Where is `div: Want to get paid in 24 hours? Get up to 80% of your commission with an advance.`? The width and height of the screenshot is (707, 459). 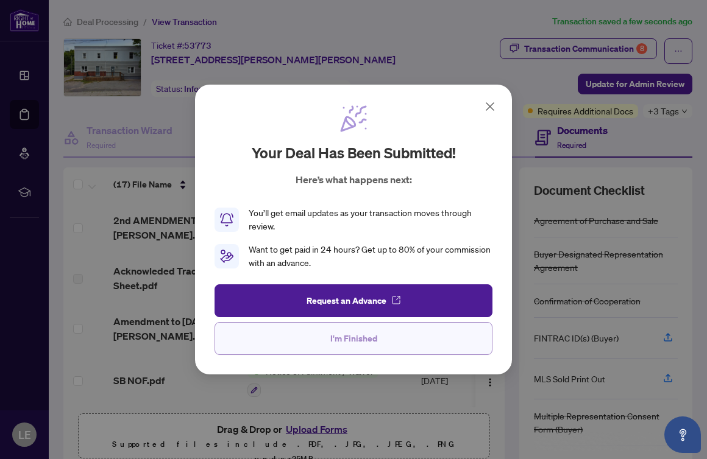
div: Want to get paid in 24 hours? Get up to 80% of your commission with an advance. is located at coordinates (370, 257).